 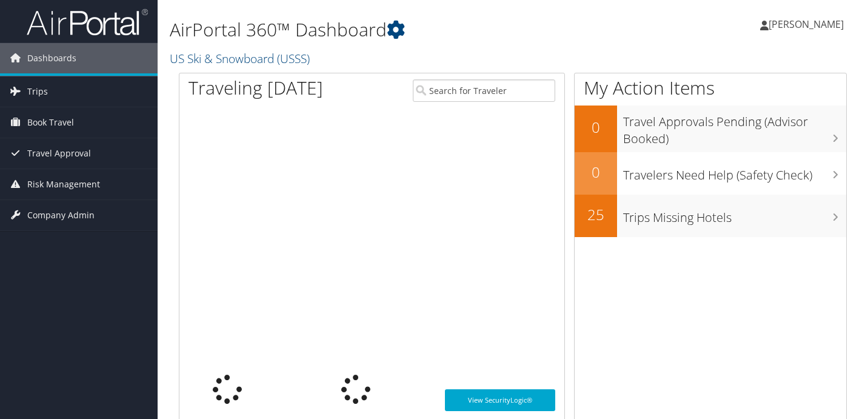 I want to click on input: Search for Traveler, so click(x=484, y=91).